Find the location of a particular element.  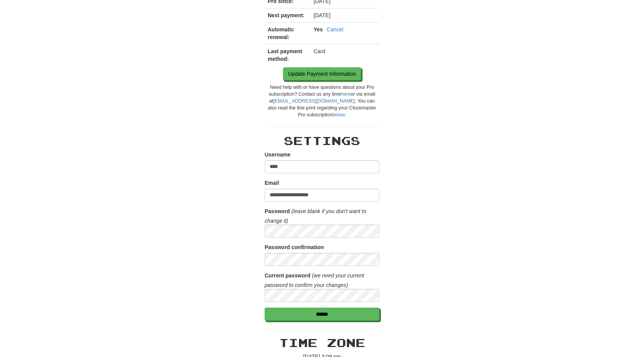

h2: Time Zone is located at coordinates (322, 342).